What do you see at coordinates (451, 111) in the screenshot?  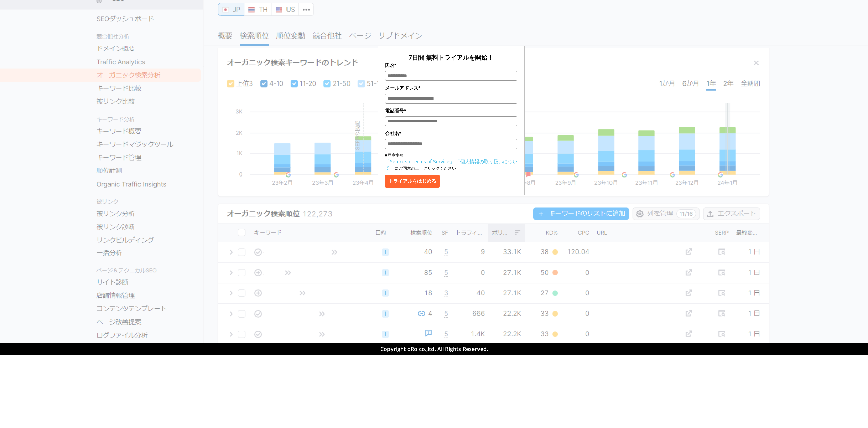 I see `label: 電話番号*` at bounding box center [451, 111].